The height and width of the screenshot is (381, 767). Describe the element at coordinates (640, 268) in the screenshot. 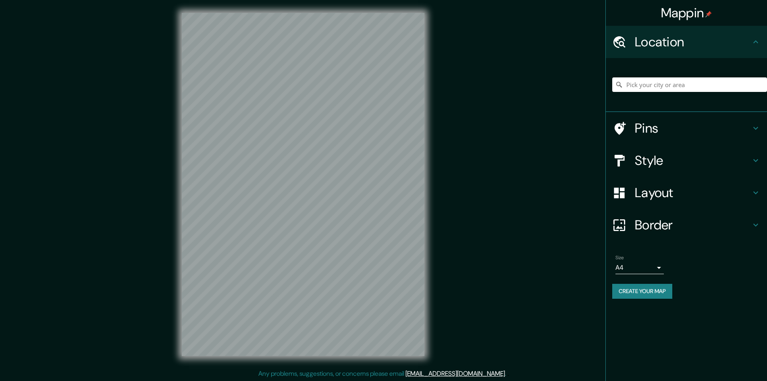

I see `div: A4` at that location.